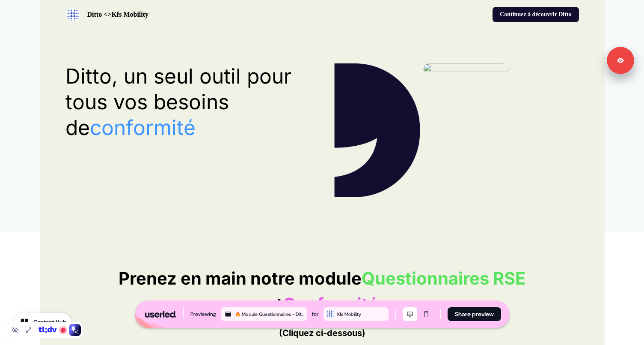 Image resolution: width=644 pixels, height=345 pixels. I want to click on button: Continuez à découvrir Ditto, so click(535, 14).